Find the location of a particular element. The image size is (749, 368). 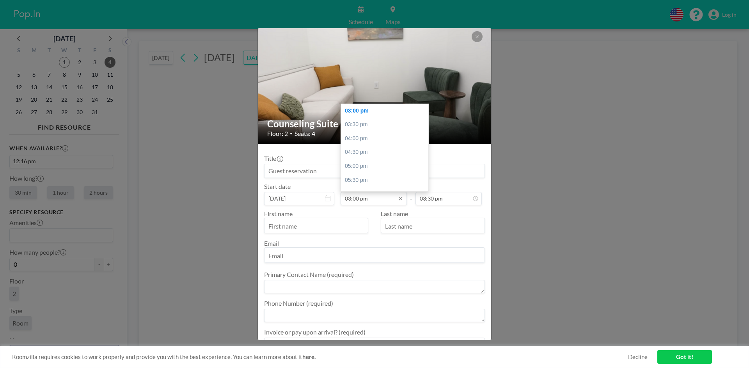

div: 03:30 pm is located at coordinates (386, 125).